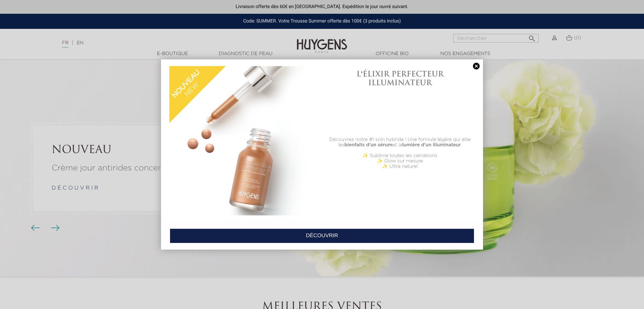  I want to click on a: DÉCOUVRIR, so click(322, 236).